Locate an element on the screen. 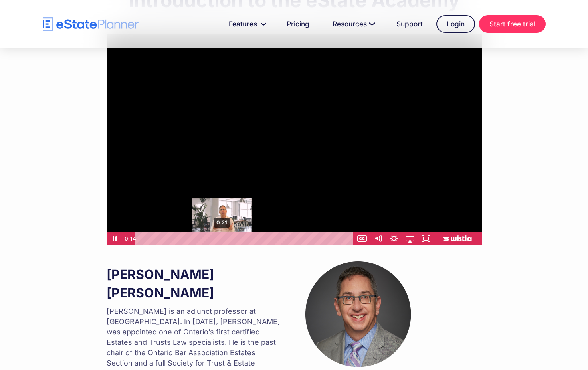 This screenshot has width=588, height=370. a: Features is located at coordinates (246, 24).